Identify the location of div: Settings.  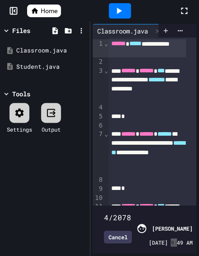
(19, 129).